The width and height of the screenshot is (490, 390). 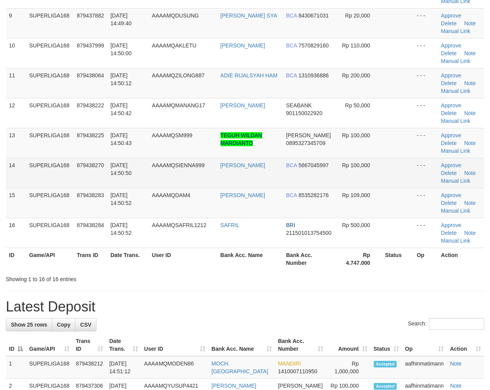 I want to click on span: Copy, so click(x=63, y=325).